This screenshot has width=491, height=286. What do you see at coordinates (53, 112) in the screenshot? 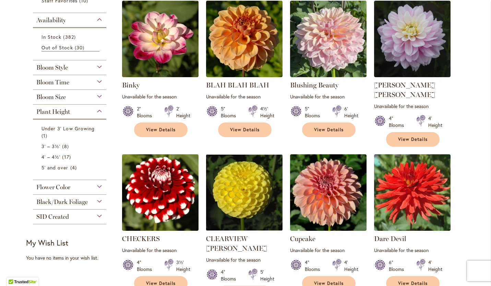
I see `span: Plant Height` at bounding box center [53, 112].